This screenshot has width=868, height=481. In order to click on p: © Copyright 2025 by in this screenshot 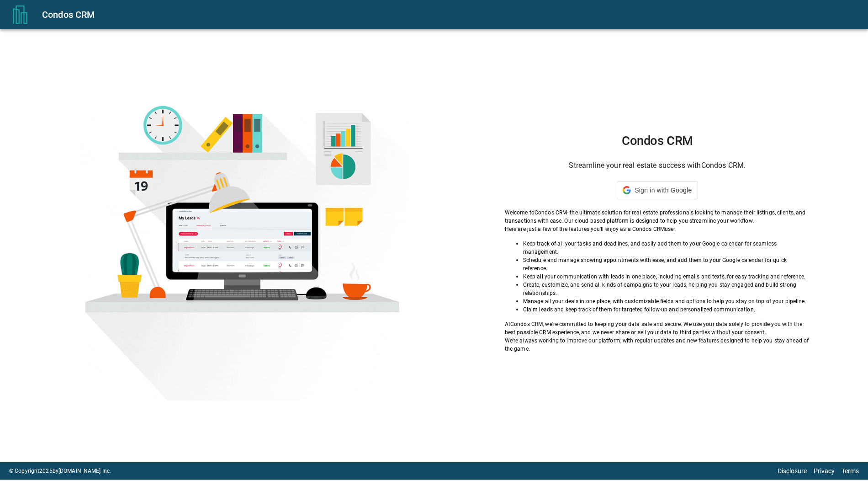, I will do `click(60, 471)`.